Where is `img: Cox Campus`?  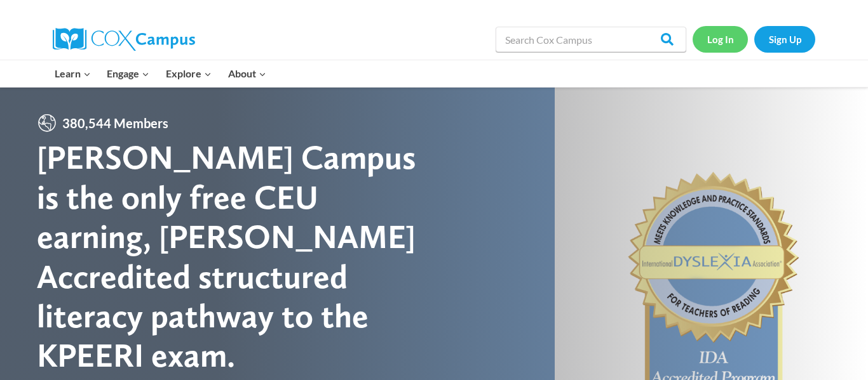
img: Cox Campus is located at coordinates (124, 40).